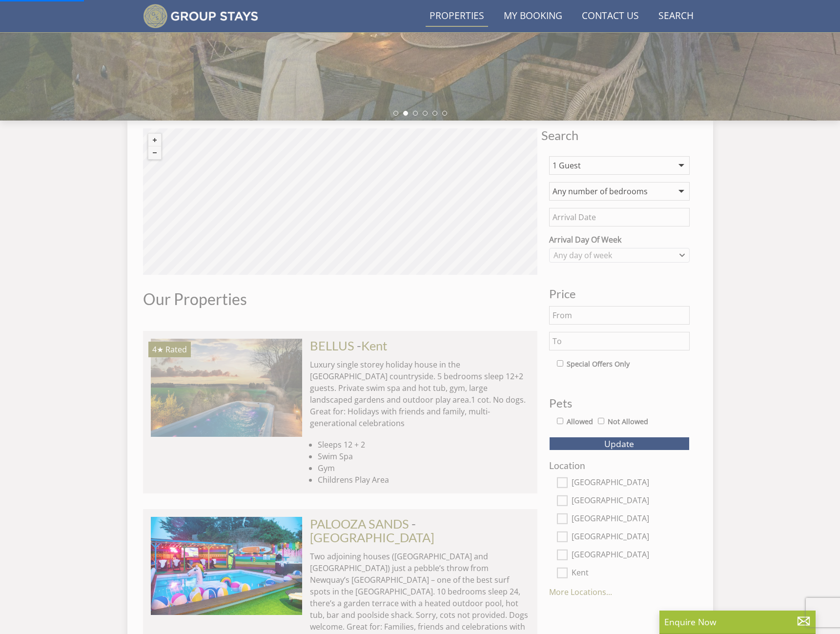  What do you see at coordinates (533, 16) in the screenshot?
I see `a: My Booking` at bounding box center [533, 16].